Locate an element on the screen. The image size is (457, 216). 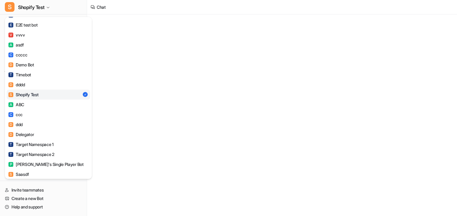
span: V is located at coordinates (11, 35).